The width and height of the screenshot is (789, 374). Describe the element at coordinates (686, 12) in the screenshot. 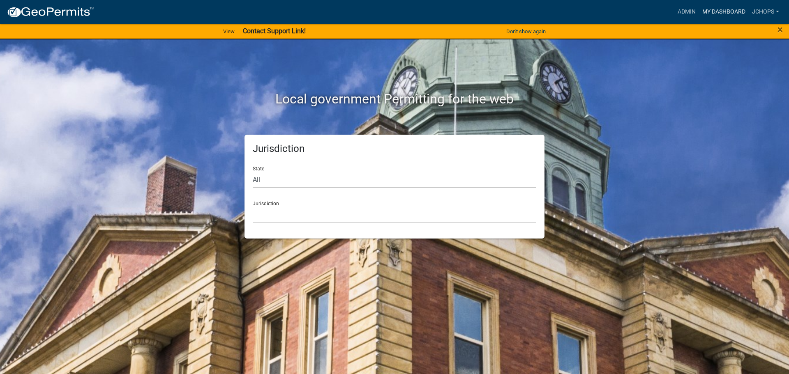

I see `a: Admin` at that location.